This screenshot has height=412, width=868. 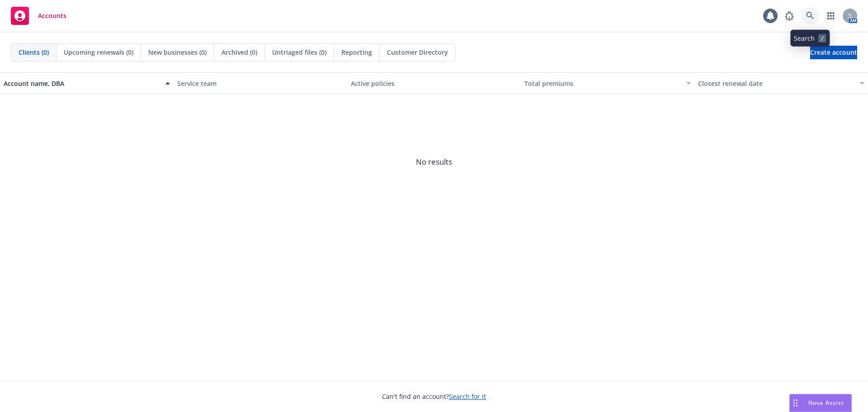 What do you see at coordinates (434, 396) in the screenshot?
I see `span: Can't find an account?` at bounding box center [434, 396].